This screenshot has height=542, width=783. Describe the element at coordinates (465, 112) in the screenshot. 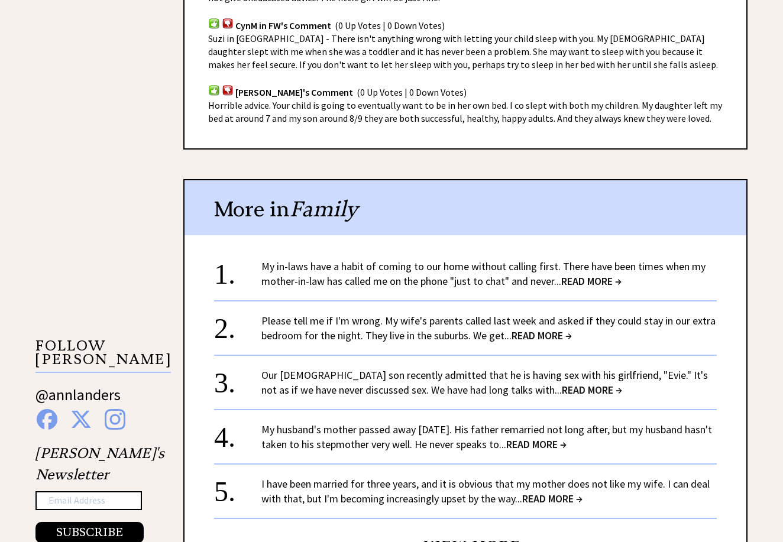

I see `span: Horrible advice. Your child is going to eventually want to be in her own bed. I co slept with bot...` at that location.